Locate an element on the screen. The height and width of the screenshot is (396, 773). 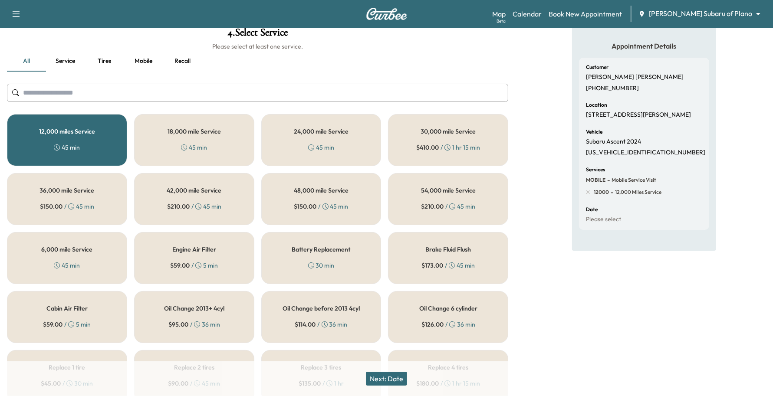
h5: Oil Change 2013+ 4cyl is located at coordinates (194, 308).